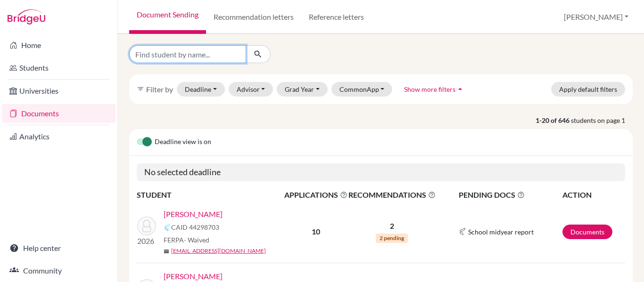 This screenshot has width=644, height=282. Describe the element at coordinates (391, 226) in the screenshot. I see `p: 2` at that location.